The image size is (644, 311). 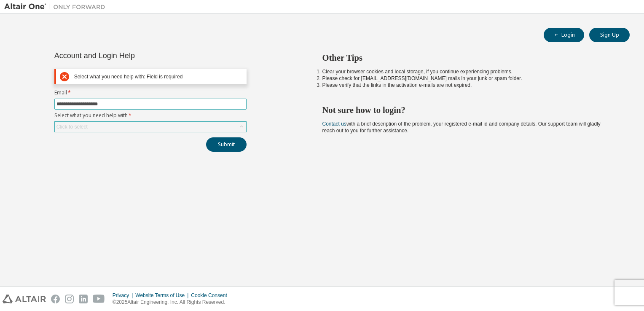 I want to click on a: Contact us, so click(x=334, y=124).